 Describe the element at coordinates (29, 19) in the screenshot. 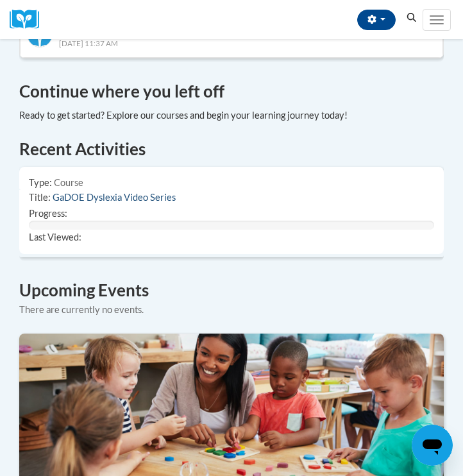

I see `img: Logo brand` at that location.